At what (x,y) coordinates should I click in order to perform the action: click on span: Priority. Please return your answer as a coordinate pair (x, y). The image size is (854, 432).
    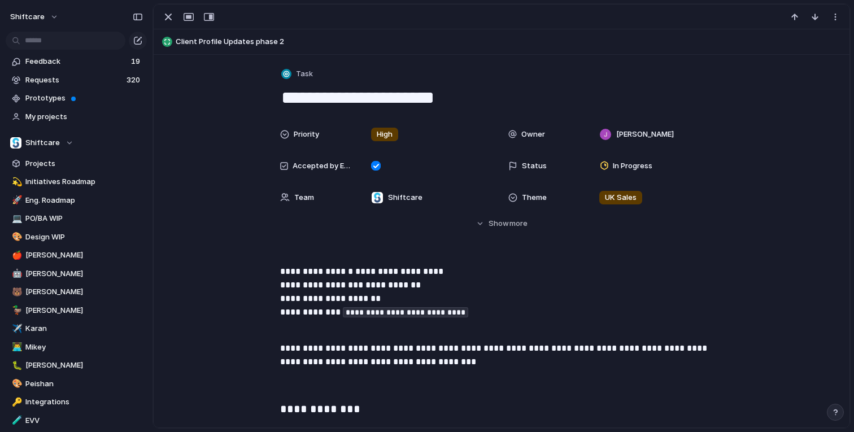
    Looking at the image, I should click on (306, 134).